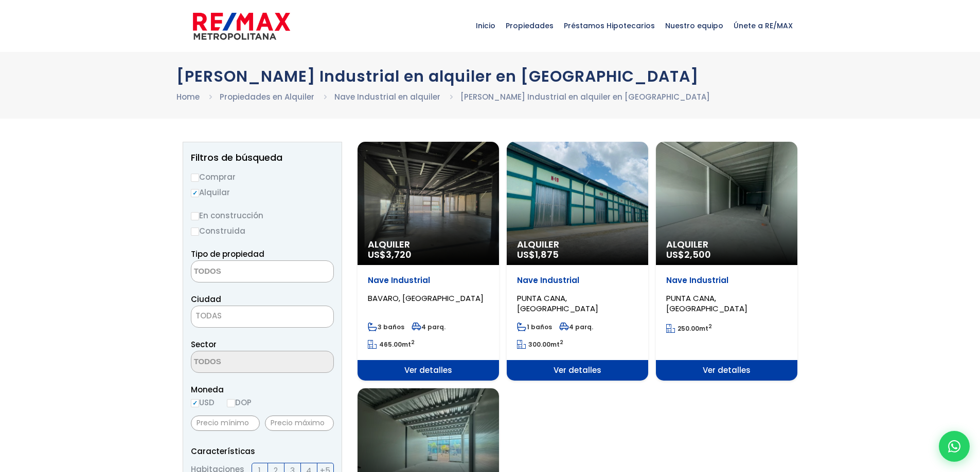 The image size is (980, 472). I want to click on span: 465.00, so click(391, 344).